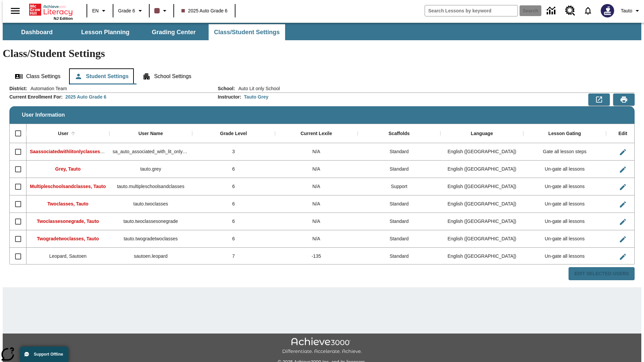 The height and width of the screenshot is (362, 644). Describe the element at coordinates (51, 10) in the screenshot. I see `a: Home` at that location.